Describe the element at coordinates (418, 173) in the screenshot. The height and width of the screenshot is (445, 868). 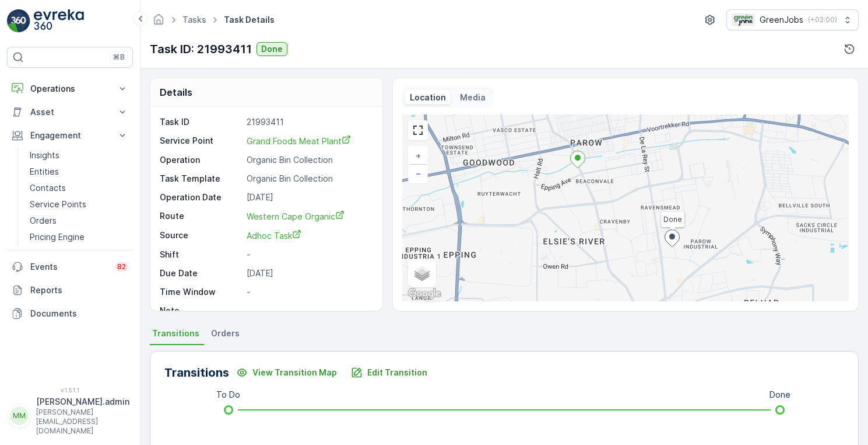
I see `a: Zoom Out` at that location.